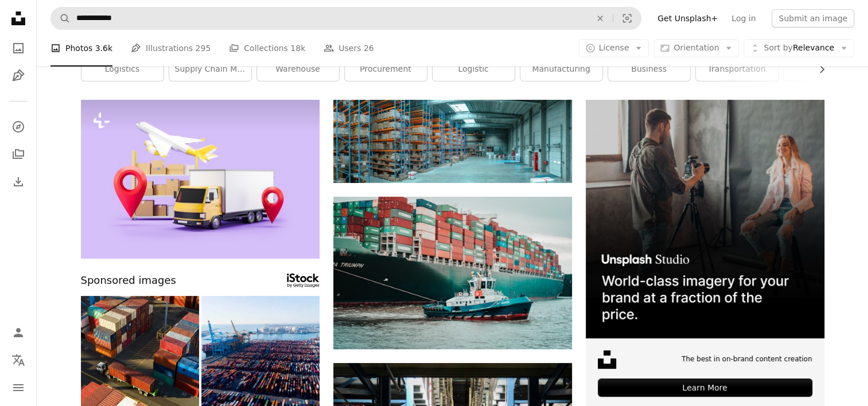  What do you see at coordinates (736, 69) in the screenshot?
I see `a: transportation` at bounding box center [736, 69].